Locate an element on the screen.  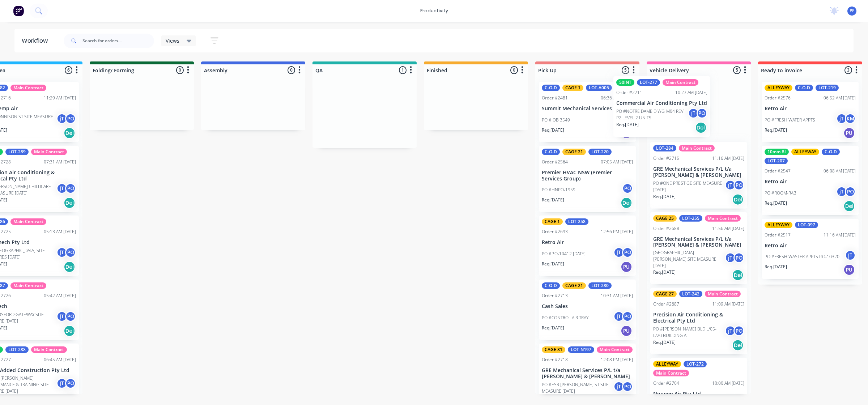
span: PF is located at coordinates (852, 11).